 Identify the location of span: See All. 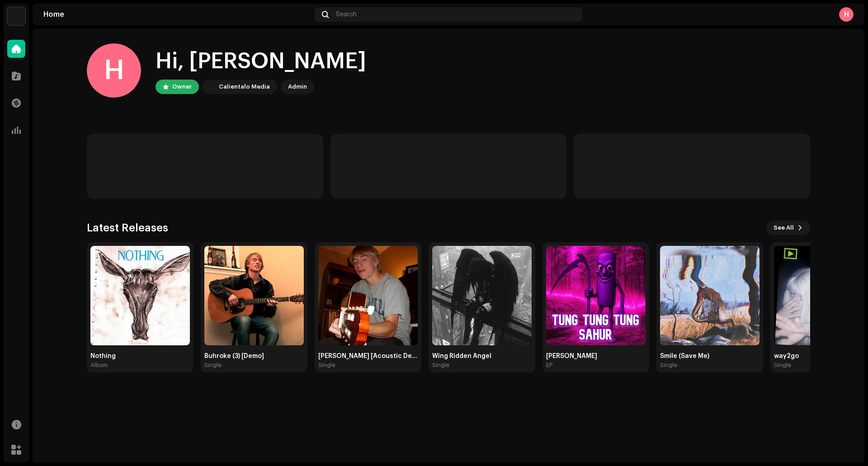
(784, 228).